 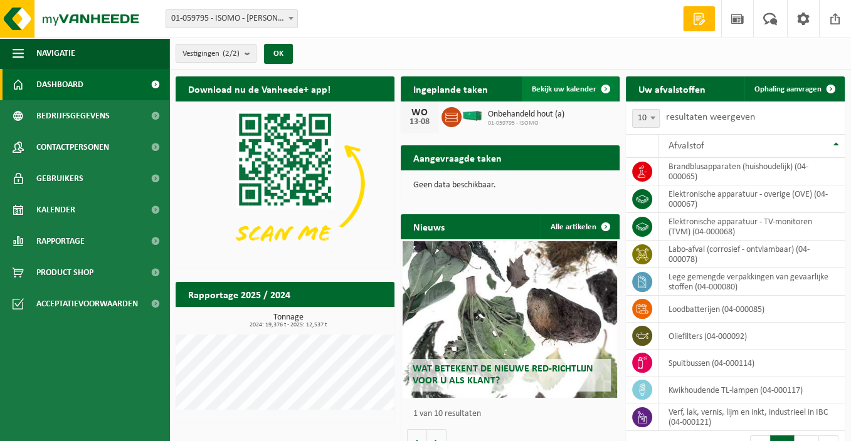 I want to click on span: Gebruikers, so click(x=60, y=179).